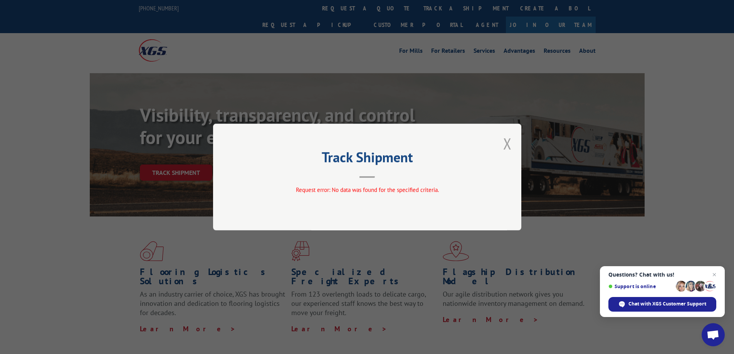  Describe the element at coordinates (714, 335) in the screenshot. I see `a: Open chat` at that location.